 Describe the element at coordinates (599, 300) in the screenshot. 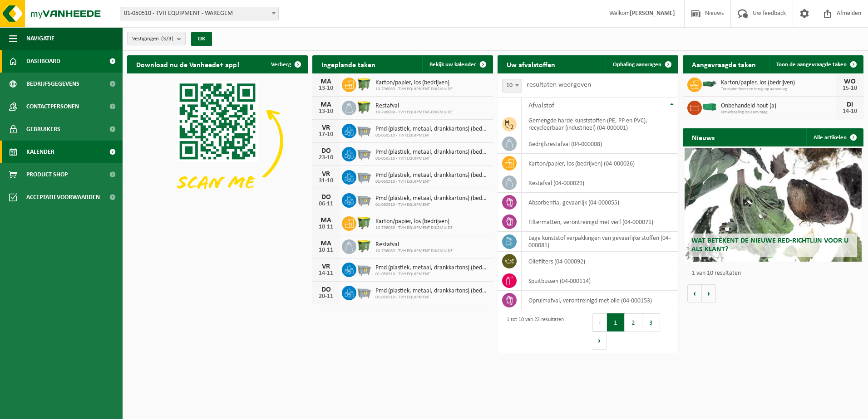

I see `td: opruimafval, verontreinigd met olie (04-000153)` at that location.